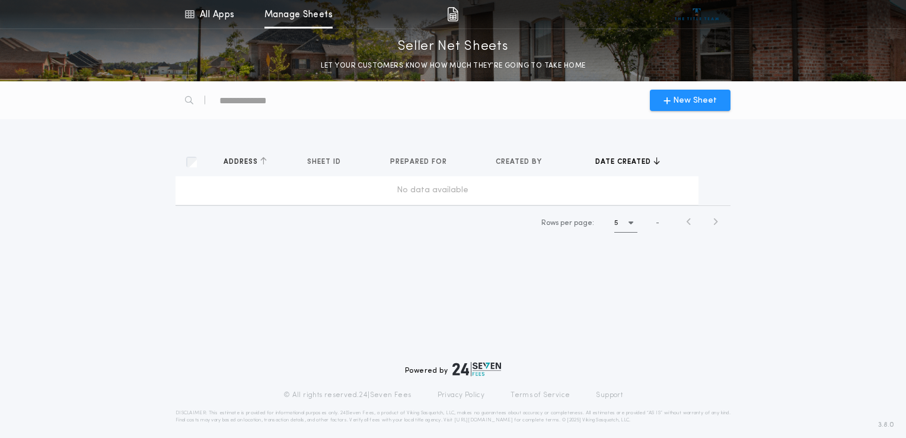 This screenshot has height=438, width=906. Describe the element at coordinates (609, 395) in the screenshot. I see `a: Support` at that location.